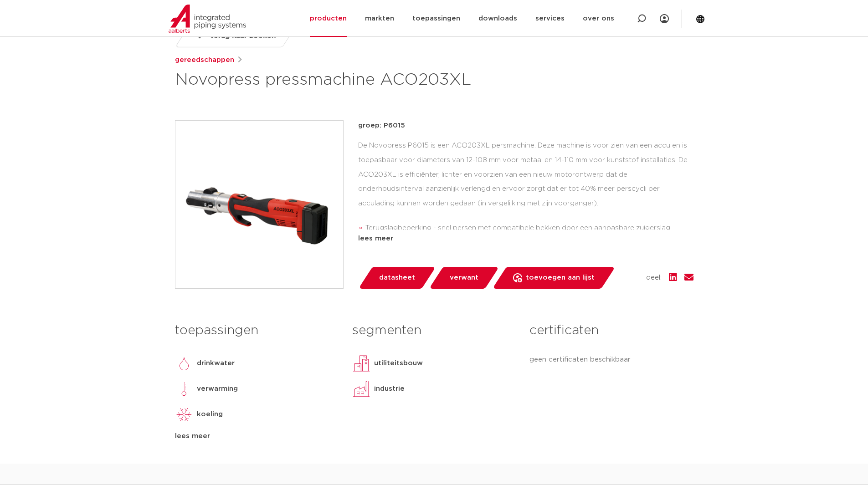 This screenshot has height=485, width=868. Describe the element at coordinates (463, 278) in the screenshot. I see `span: verwant` at that location.